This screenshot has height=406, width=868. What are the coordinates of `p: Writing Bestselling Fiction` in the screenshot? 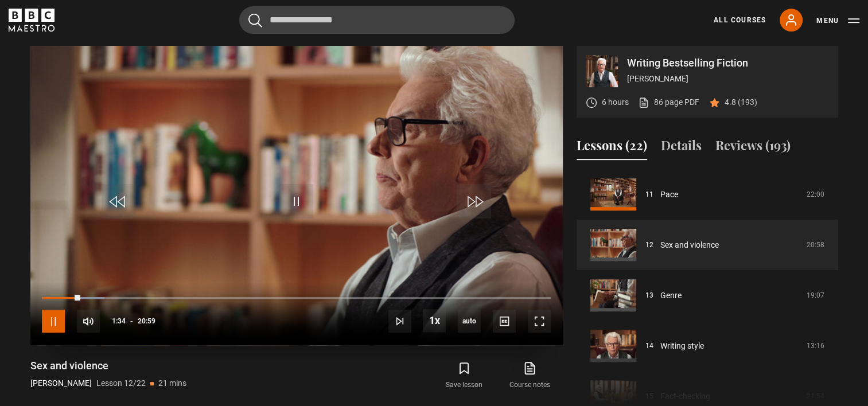 It's located at (728, 63).